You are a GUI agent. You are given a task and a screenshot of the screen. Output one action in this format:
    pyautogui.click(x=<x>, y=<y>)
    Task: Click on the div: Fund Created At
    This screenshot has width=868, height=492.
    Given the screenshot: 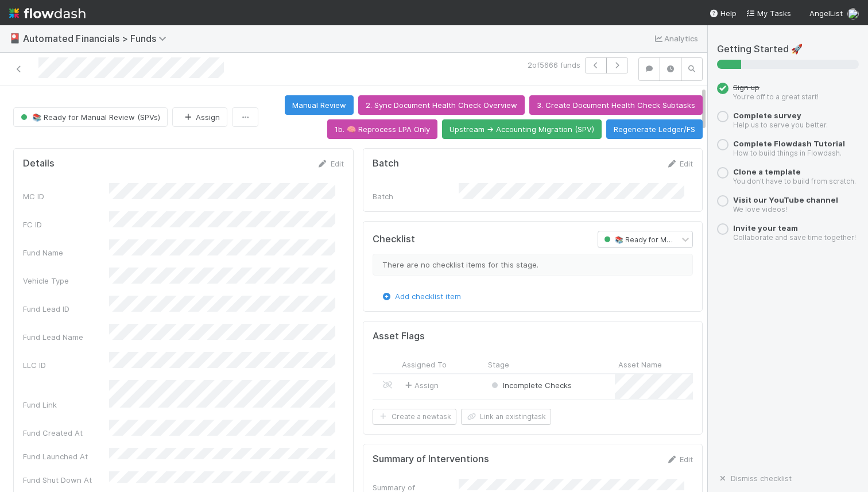 What is the action you would take?
    pyautogui.click(x=66, y=433)
    